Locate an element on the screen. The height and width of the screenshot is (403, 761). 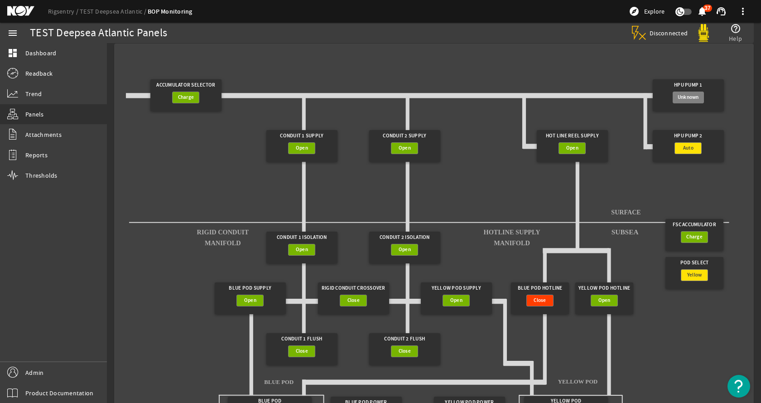
div: FSC Accumulator is located at coordinates (694, 225).